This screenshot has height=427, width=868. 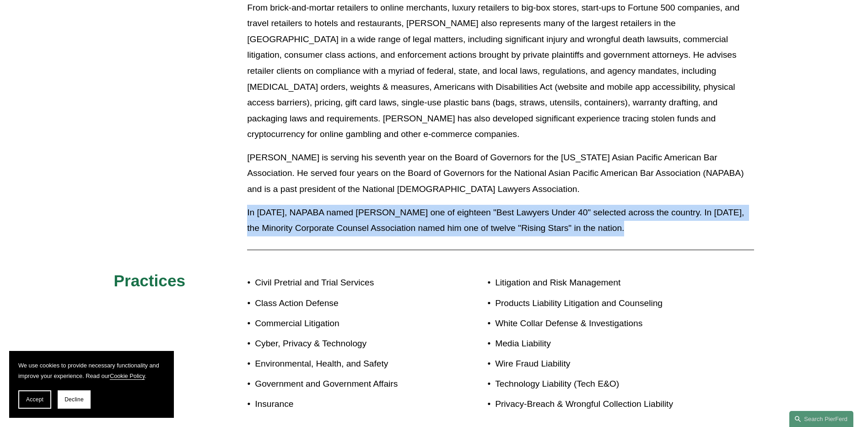 I want to click on span: Practices, so click(x=150, y=280).